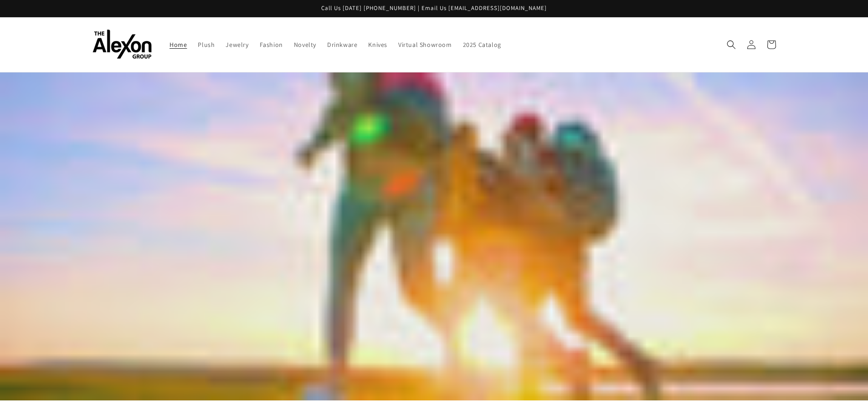 Image resolution: width=868 pixels, height=415 pixels. What do you see at coordinates (425, 44) in the screenshot?
I see `span: Virtual Showroom` at bounding box center [425, 44].